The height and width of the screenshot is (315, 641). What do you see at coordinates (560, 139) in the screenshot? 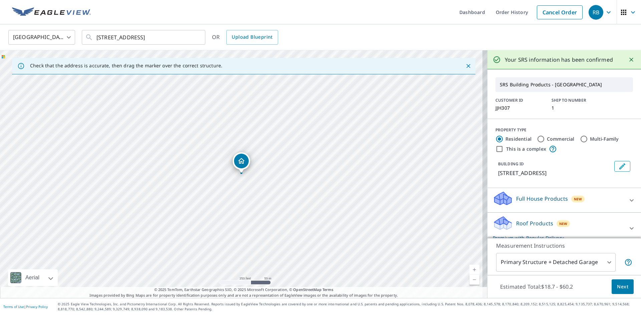
I see `label: Commercial` at bounding box center [560, 139].